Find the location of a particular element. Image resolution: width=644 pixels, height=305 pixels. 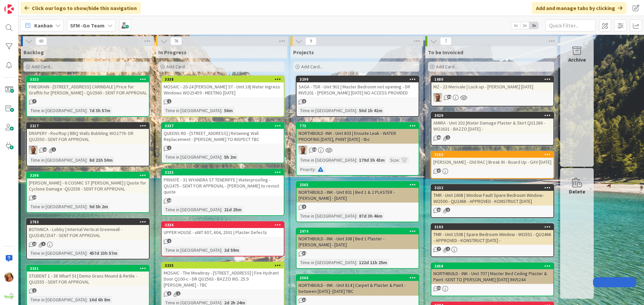

span: Kanban is located at coordinates (44, 25).